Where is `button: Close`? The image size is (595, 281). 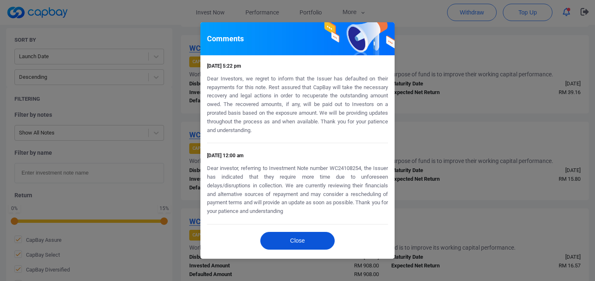 button: Close is located at coordinates (297, 241).